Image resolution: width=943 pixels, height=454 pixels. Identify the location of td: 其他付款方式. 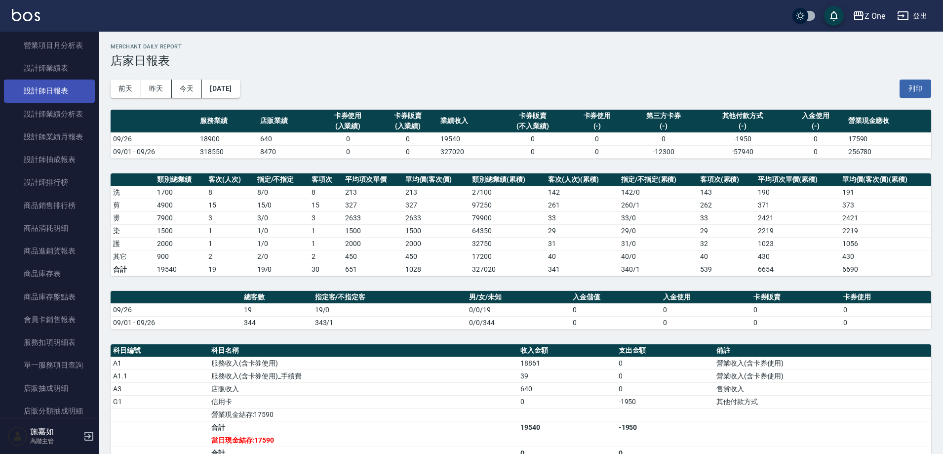
(822, 401).